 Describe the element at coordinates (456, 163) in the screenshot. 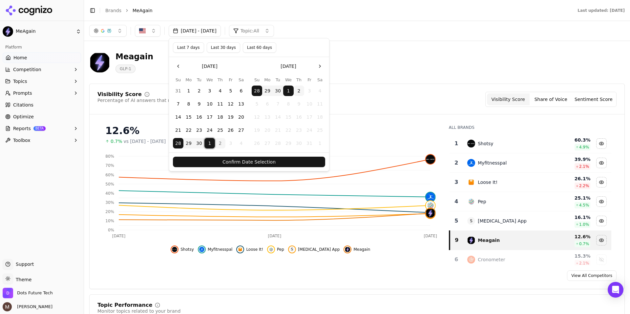

I see `div: 2` at that location.